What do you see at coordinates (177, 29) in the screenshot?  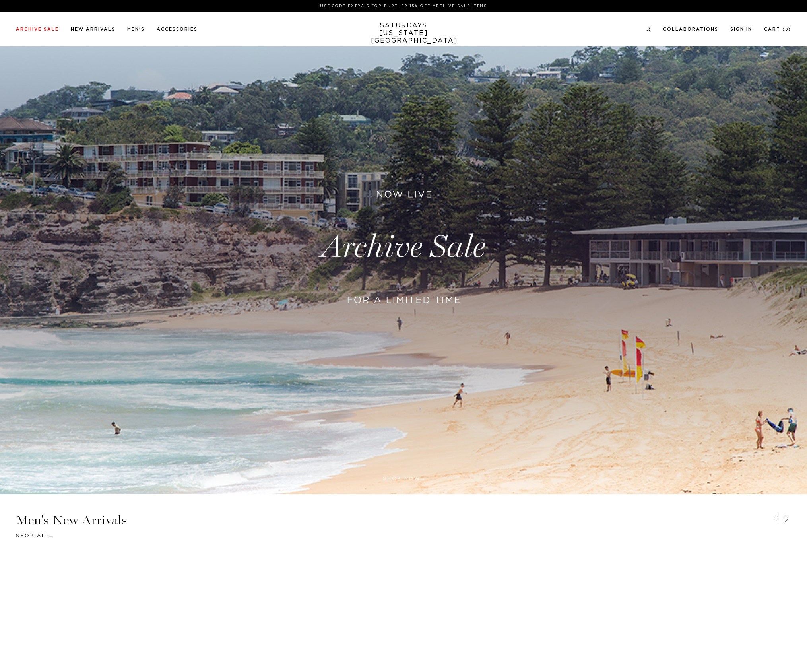 I see `a: Accessories` at bounding box center [177, 29].